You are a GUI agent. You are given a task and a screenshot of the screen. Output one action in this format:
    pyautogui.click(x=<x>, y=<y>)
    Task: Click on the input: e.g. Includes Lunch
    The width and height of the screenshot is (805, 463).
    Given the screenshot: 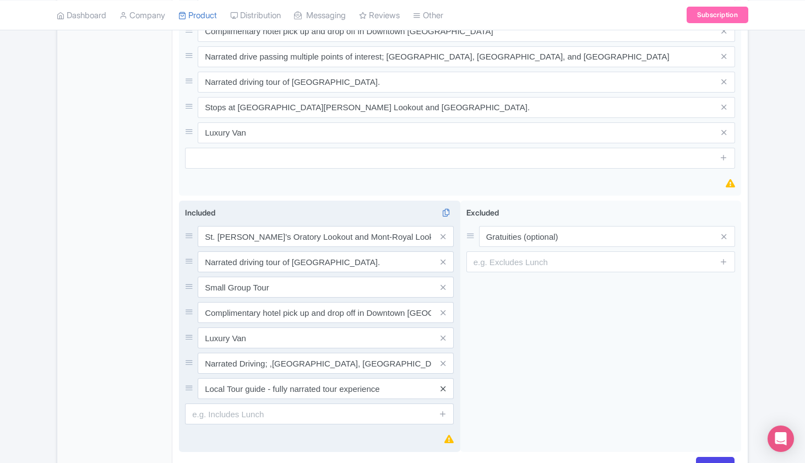 What is the action you would take?
    pyautogui.click(x=320, y=414)
    